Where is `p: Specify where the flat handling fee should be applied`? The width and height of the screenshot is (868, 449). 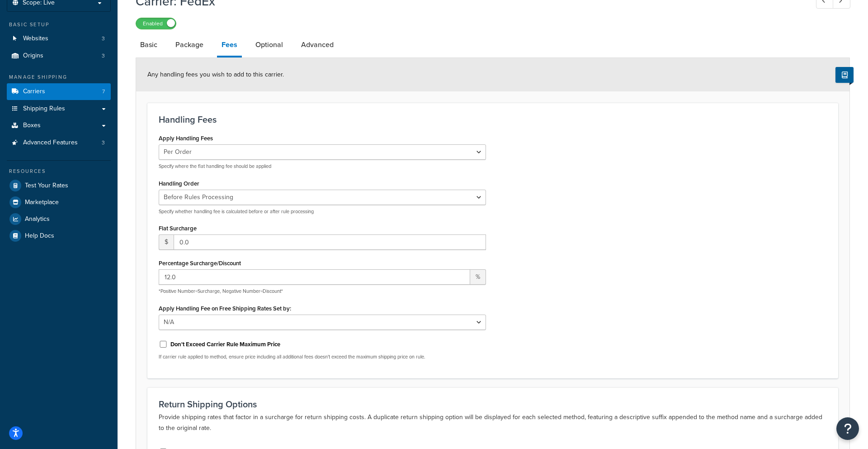
p: Specify where the flat handling fee should be applied is located at coordinates (322, 166).